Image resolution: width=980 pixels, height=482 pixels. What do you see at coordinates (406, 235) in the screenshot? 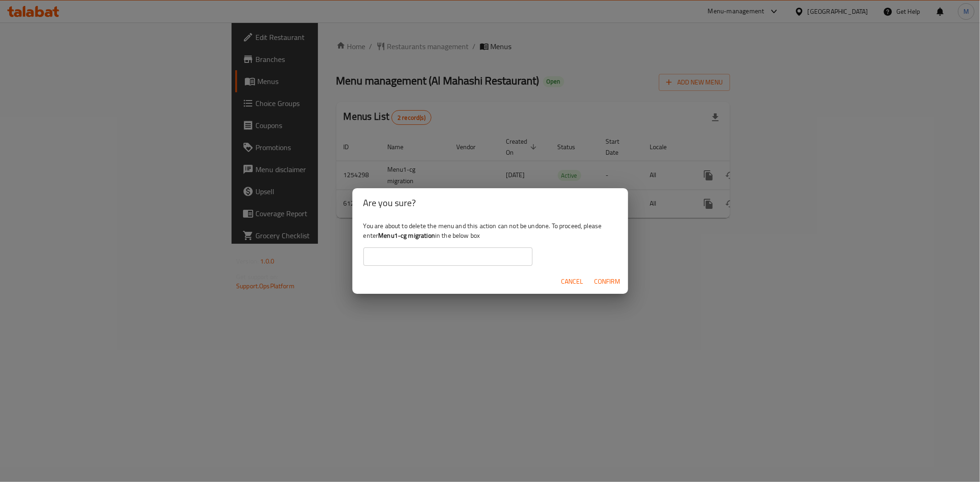
I see `b: Menu1-cg migration` at bounding box center [406, 235].